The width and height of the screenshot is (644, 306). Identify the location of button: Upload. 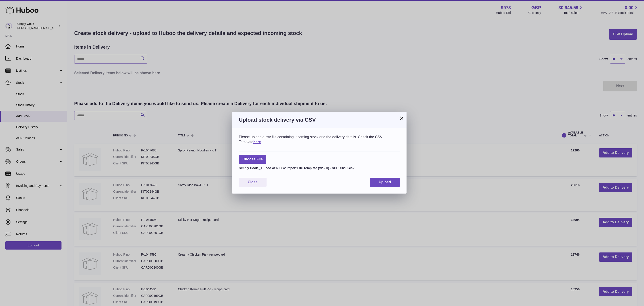
(385, 182).